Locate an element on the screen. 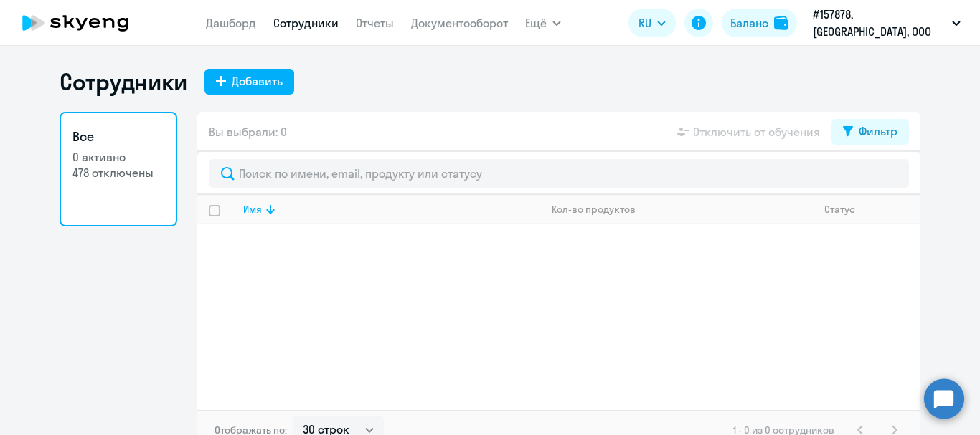  span: Вы выбрали: 0 is located at coordinates (247, 132).